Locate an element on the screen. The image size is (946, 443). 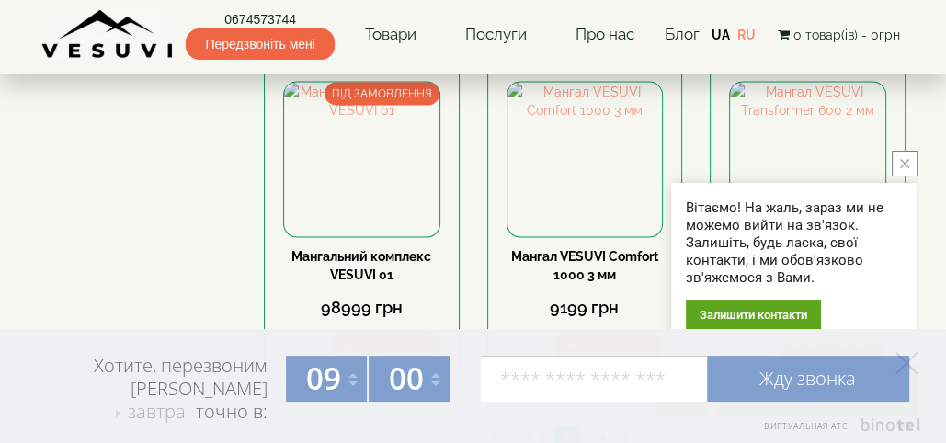
a: Блог is located at coordinates (682, 34).